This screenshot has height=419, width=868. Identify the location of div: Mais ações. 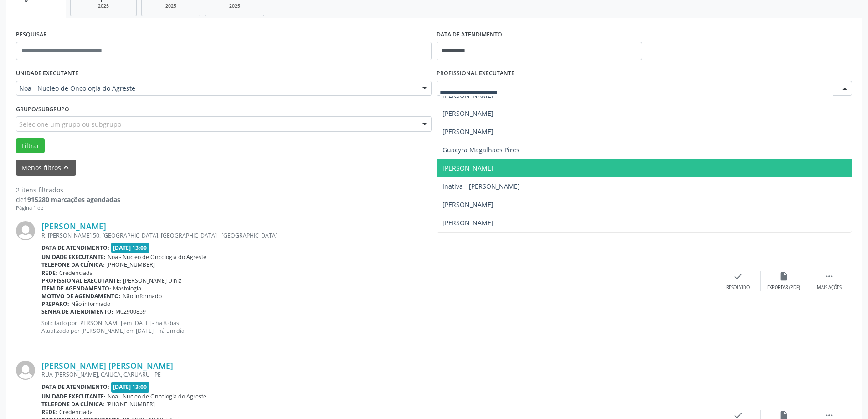
(829, 288).